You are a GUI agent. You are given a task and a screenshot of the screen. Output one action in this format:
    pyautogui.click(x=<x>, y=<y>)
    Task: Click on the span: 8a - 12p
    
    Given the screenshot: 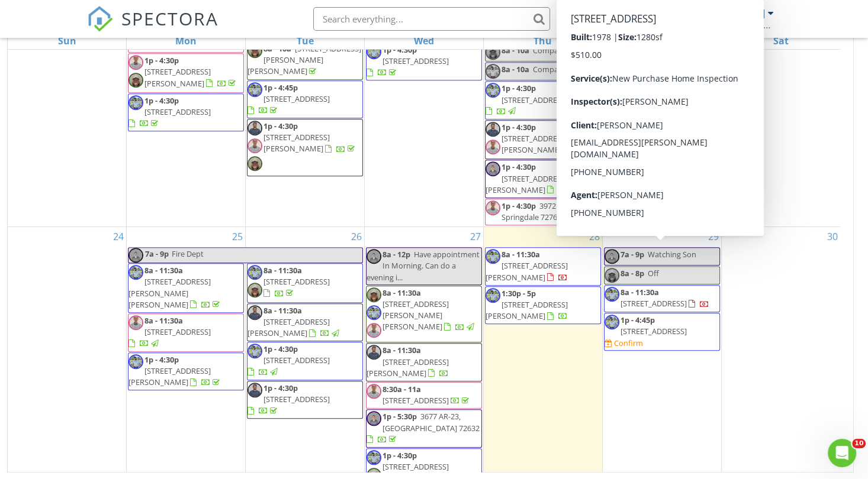 What is the action you would take?
    pyautogui.click(x=396, y=254)
    